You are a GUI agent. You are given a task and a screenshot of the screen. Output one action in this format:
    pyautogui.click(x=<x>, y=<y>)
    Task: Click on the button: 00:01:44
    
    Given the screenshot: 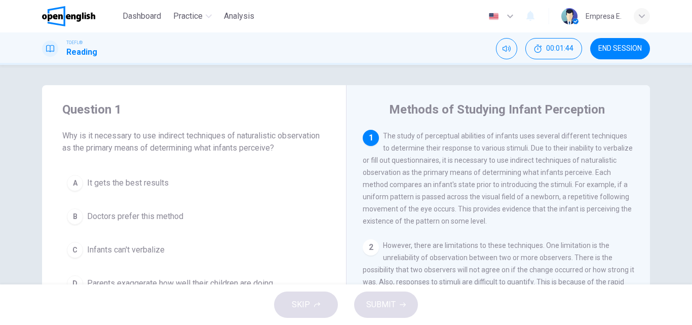 What is the action you would take?
    pyautogui.click(x=553, y=49)
    